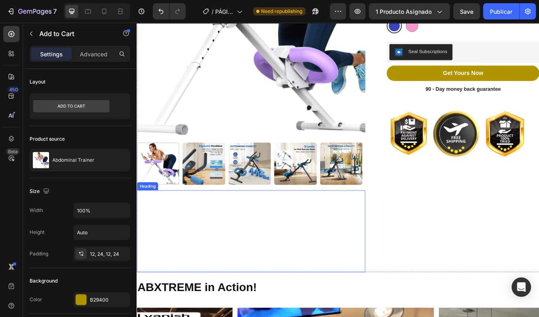  I want to click on div: Publicar, so click(501, 11).